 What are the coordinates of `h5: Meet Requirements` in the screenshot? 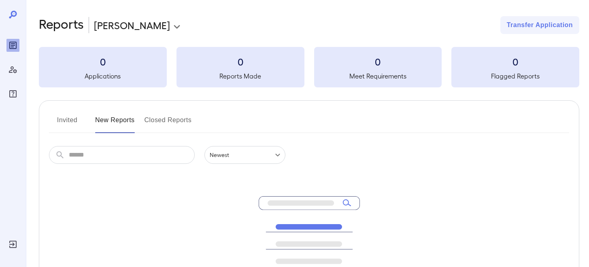 It's located at (378, 76).